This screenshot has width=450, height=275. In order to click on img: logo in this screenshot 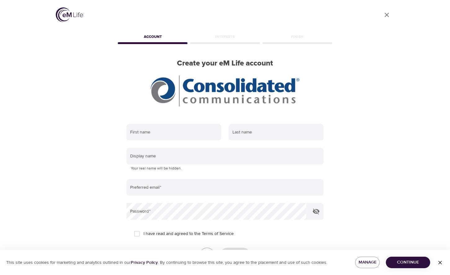, I will do `click(69, 15)`.